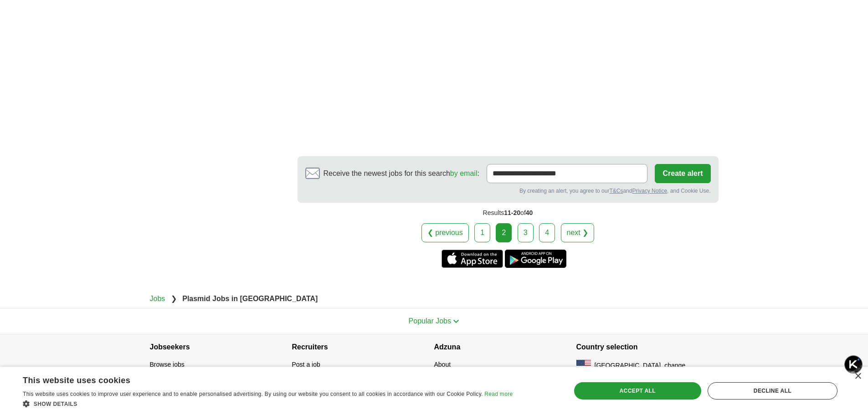 The image size is (868, 415). I want to click on a: Read more, opens a new window, so click(498, 394).